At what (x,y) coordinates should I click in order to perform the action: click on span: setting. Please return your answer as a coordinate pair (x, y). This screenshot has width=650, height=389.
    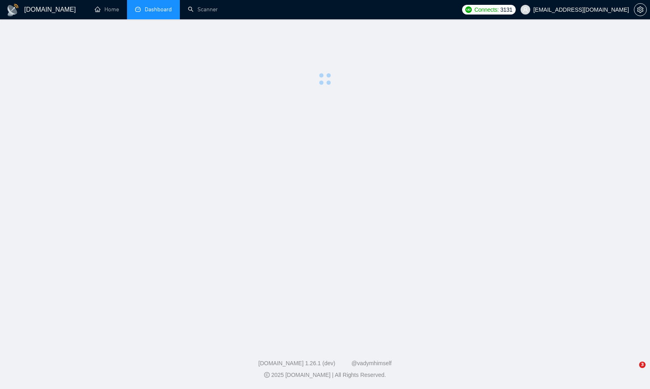
    Looking at the image, I should click on (640, 10).